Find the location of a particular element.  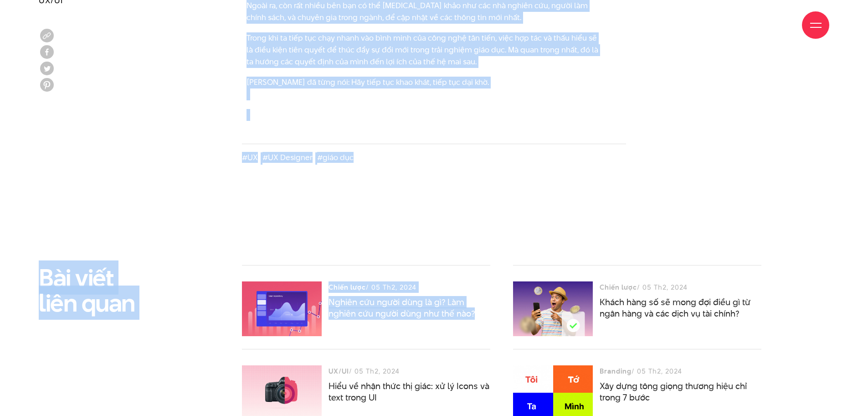

a: Nghiên cứu người dùng là gì? Làm nghiên cứu người dùng như thế nào? is located at coordinates (401, 308).